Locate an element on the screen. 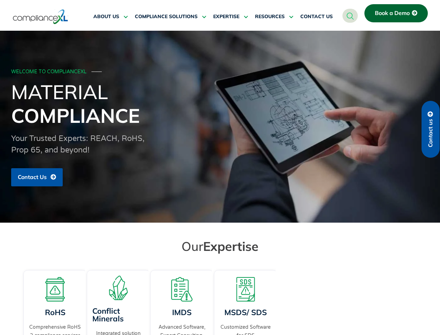 This screenshot has width=440, height=335. a: Contact Us is located at coordinates (37, 177).